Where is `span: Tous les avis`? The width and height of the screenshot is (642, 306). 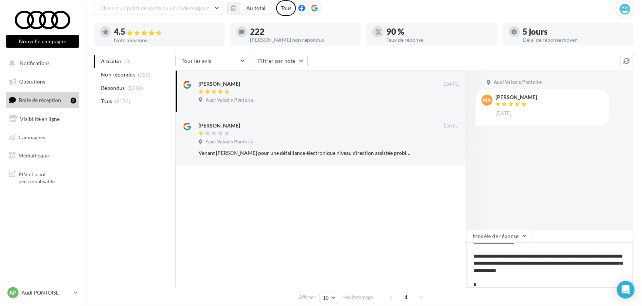 span: Tous les avis is located at coordinates (196, 61).